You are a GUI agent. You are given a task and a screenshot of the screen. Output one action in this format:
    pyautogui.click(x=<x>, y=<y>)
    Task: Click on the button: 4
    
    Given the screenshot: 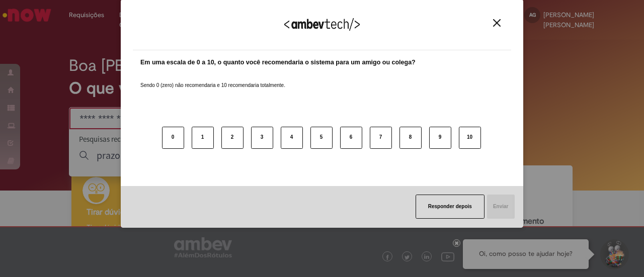 What is the action you would take?
    pyautogui.click(x=292, y=138)
    